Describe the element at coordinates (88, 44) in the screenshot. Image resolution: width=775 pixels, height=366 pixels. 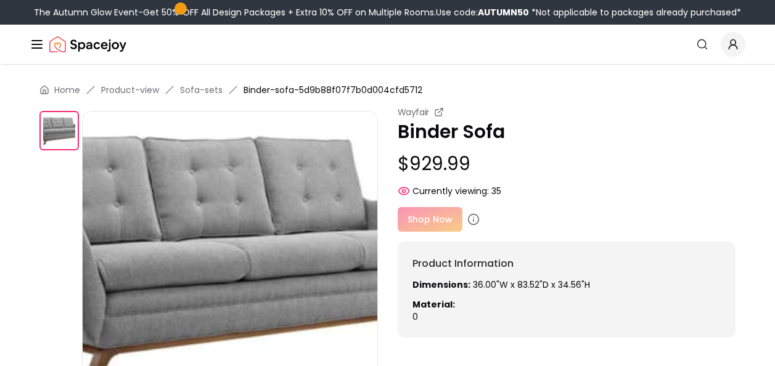
I see `img: Spacejoy Logo` at that location.